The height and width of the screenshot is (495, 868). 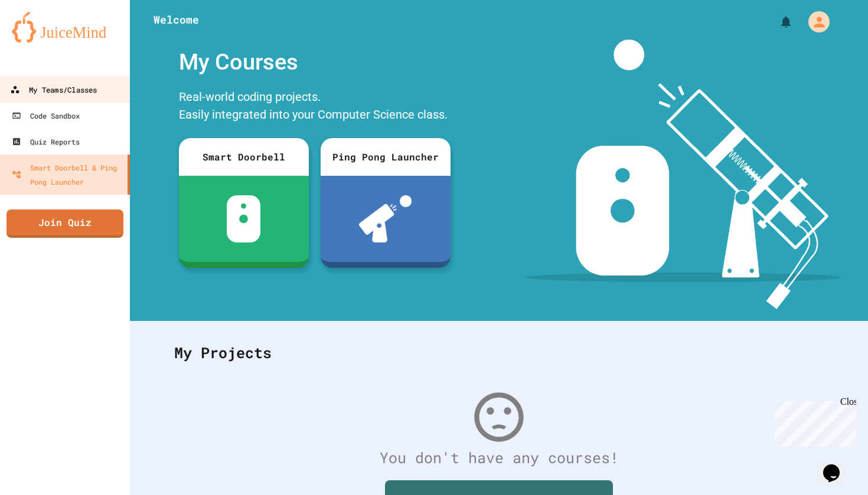 I want to click on div: Chat with us now!Close, so click(x=43, y=40).